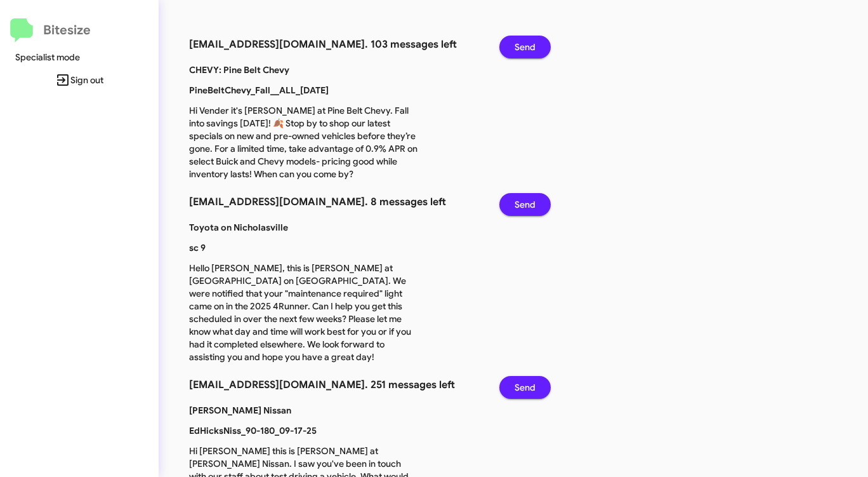 The image size is (868, 477). I want to click on b: sc 9, so click(197, 248).